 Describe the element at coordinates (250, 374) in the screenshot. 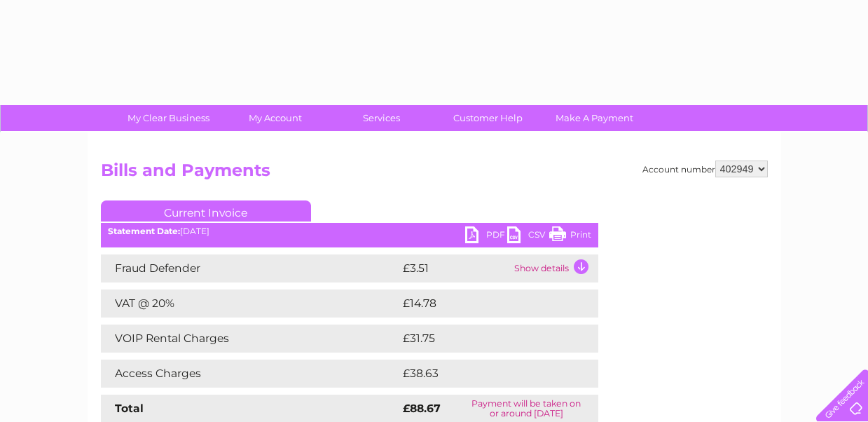

I see `td: Access Charges` at that location.